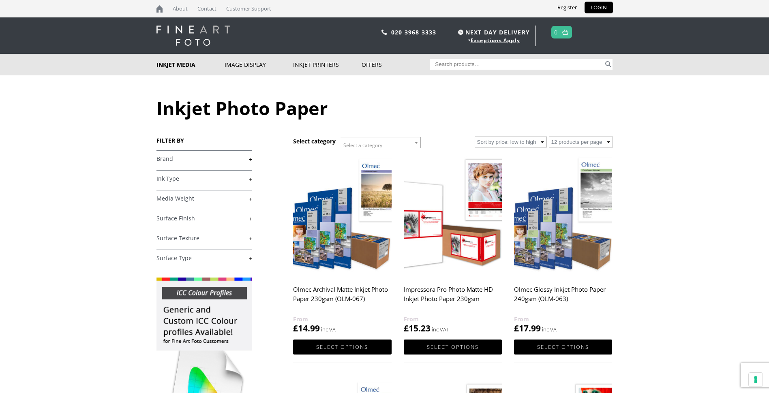 The width and height of the screenshot is (769, 393). I want to click on a: Register, so click(567, 7).